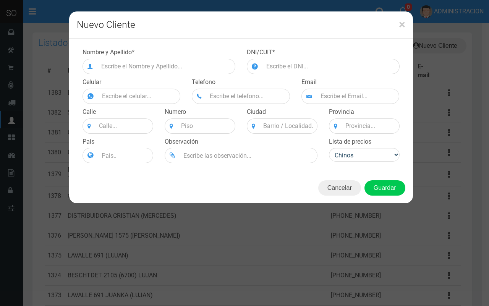 The width and height of the screenshot is (489, 306). I want to click on h4: Nuevo Cliente, so click(241, 25).